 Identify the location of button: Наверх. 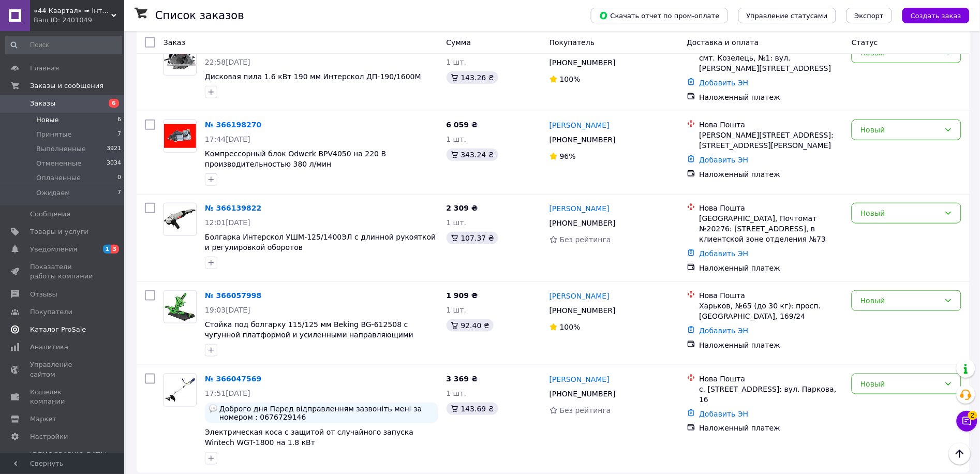
(960, 454).